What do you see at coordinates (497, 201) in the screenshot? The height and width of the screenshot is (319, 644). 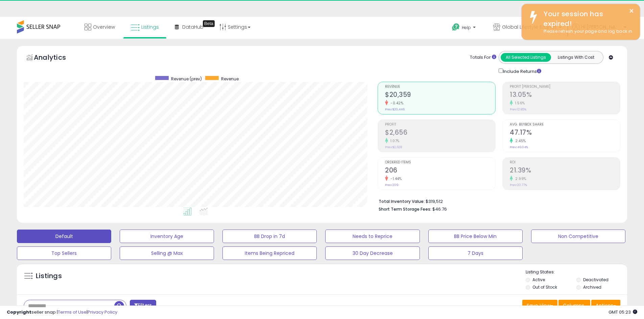 I see `li: $319,512` at bounding box center [497, 201].